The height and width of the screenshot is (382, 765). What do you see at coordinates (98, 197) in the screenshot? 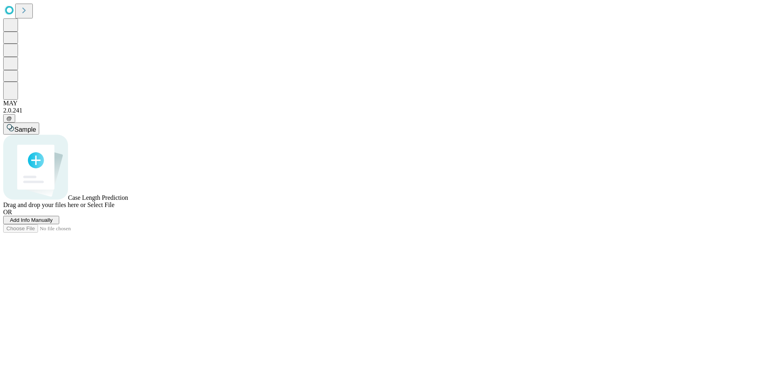
I see `span: Case Length Prediction` at bounding box center [98, 197].